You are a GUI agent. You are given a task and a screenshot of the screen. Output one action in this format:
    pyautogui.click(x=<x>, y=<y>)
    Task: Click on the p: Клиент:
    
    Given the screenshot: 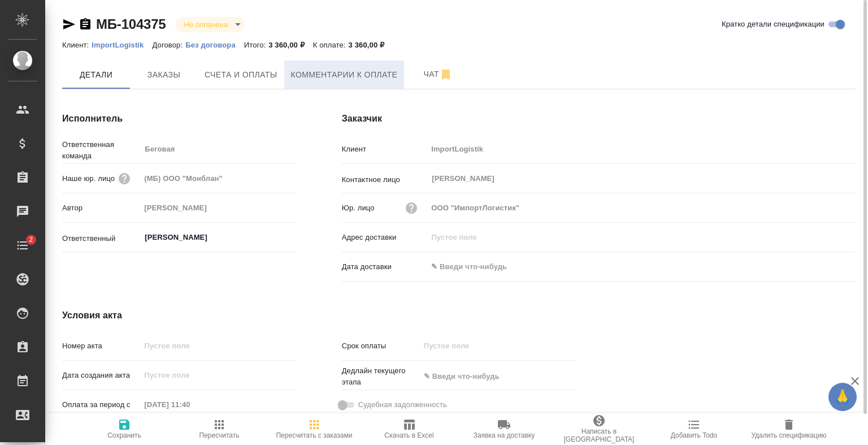 What is the action you would take?
    pyautogui.click(x=77, y=45)
    